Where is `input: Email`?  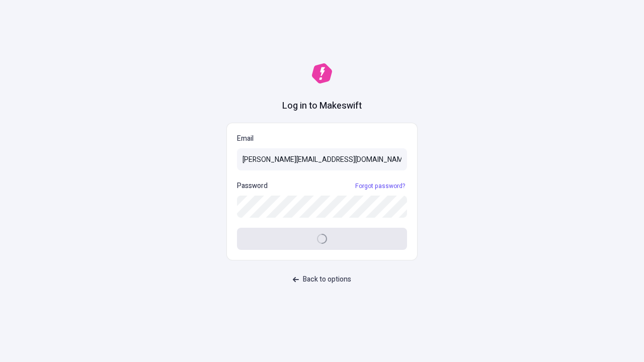
input: Email is located at coordinates (322, 159).